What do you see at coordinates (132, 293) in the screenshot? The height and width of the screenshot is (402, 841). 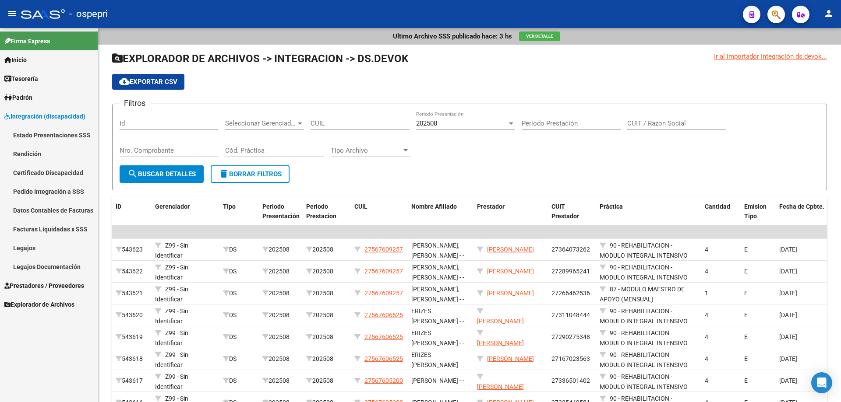 I see `div: 543621` at bounding box center [132, 293].